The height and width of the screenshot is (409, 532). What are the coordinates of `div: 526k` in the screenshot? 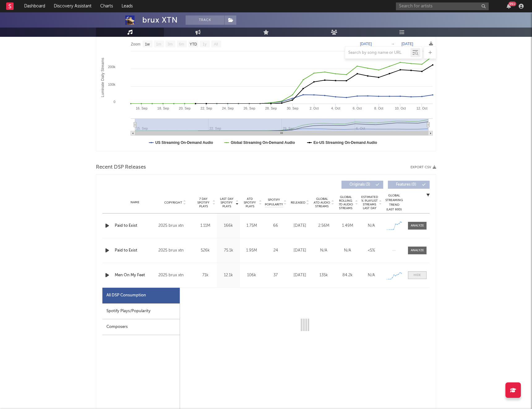 It's located at (206, 250).